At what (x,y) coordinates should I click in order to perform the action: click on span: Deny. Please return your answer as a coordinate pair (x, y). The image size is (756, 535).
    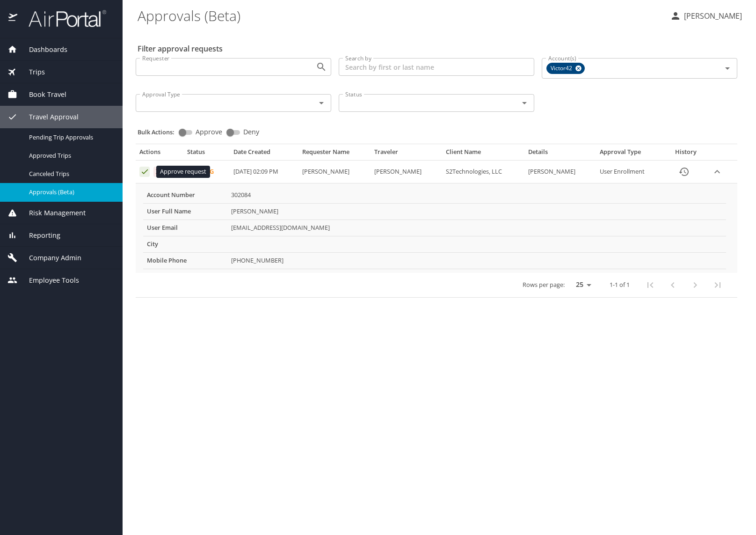
    Looking at the image, I should click on (251, 132).